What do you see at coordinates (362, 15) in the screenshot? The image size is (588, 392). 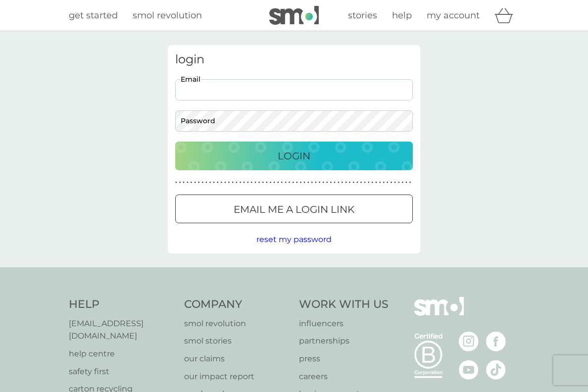 I see `span: stories` at bounding box center [362, 15].